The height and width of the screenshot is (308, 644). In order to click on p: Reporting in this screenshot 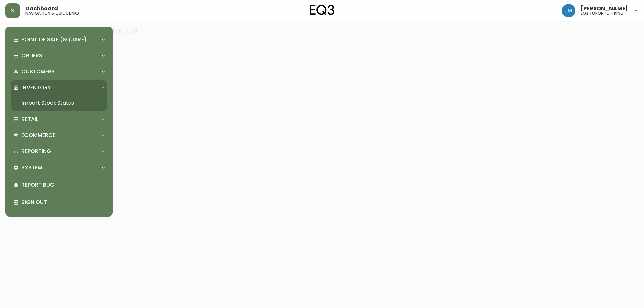, I will do `click(36, 151)`.